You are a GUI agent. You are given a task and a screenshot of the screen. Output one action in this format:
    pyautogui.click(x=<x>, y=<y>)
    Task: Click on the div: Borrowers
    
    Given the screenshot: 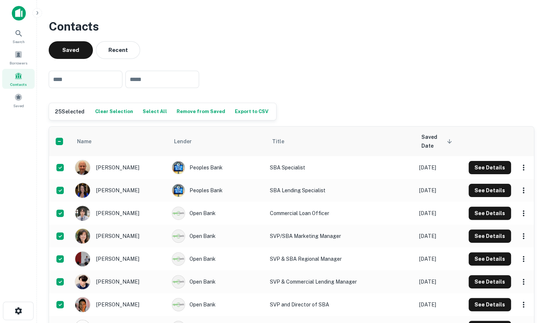 What is the action you would take?
    pyautogui.click(x=18, y=57)
    